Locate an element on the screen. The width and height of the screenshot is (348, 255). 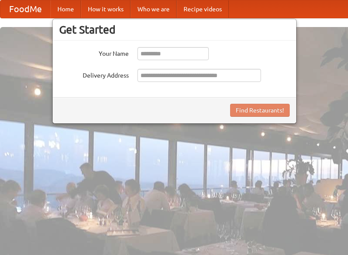
button: Find Restaurants! is located at coordinates (260, 110).